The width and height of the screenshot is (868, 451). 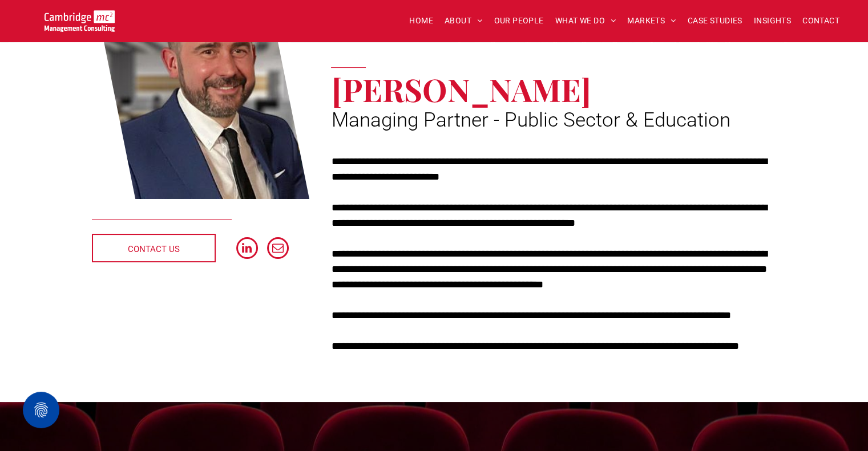 What do you see at coordinates (154, 248) in the screenshot?
I see `a: CONTACT US` at bounding box center [154, 248].